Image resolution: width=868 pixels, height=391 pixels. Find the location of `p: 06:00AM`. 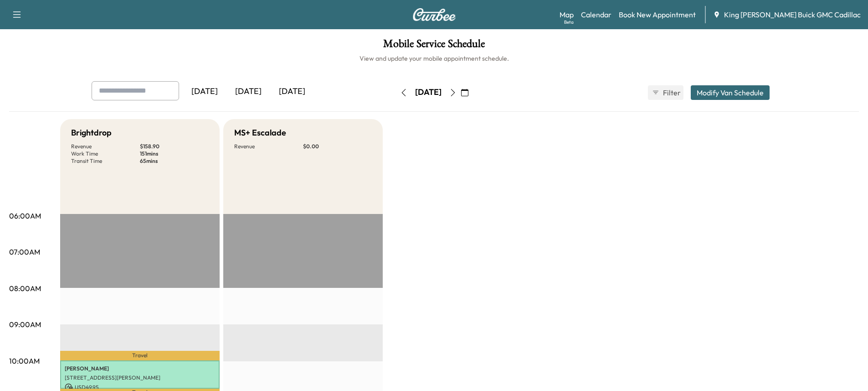

p: 06:00AM is located at coordinates (25, 216).